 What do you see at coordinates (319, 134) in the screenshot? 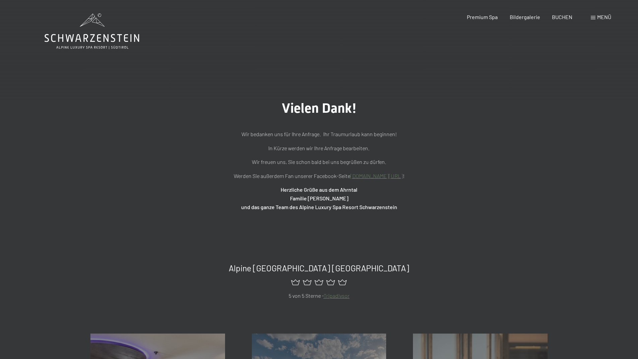
I see `p: Wir bedanken uns für Ihre Anfrage. Ihr Traumurlaub kann beginnen!` at bounding box center [319, 134].